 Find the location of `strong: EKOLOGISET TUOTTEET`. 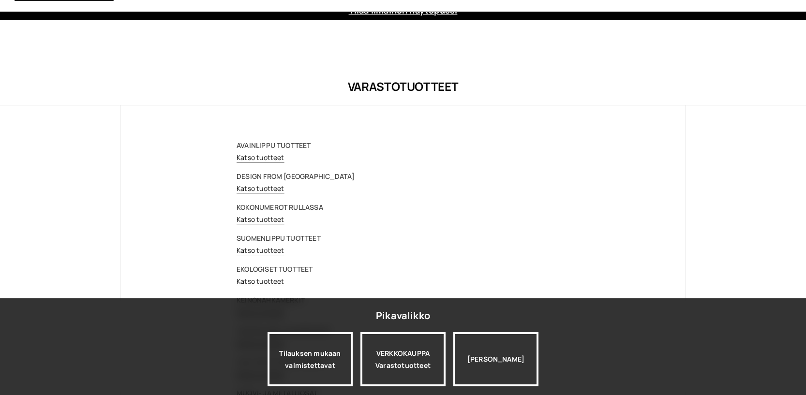

strong: EKOLOGISET TUOTTEET is located at coordinates (275, 269).